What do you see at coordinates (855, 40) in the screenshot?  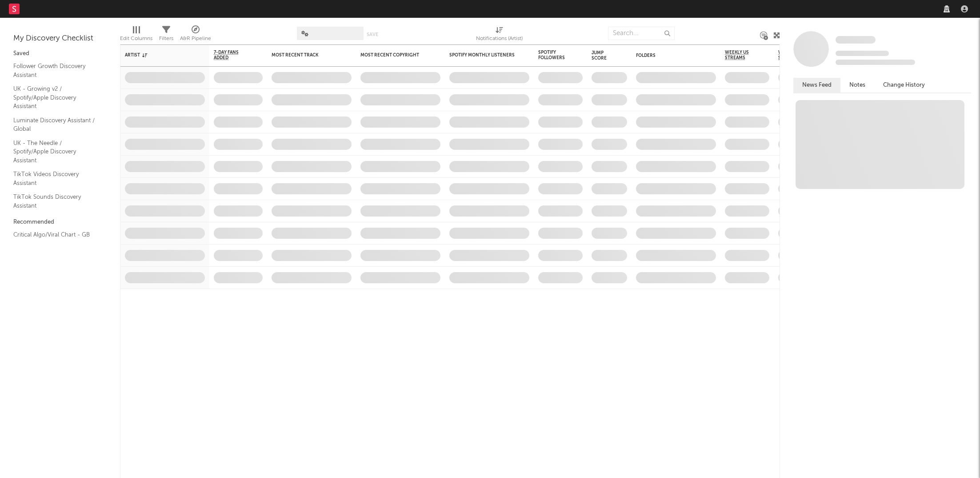 I see `span: Some Artist` at bounding box center [855, 40].